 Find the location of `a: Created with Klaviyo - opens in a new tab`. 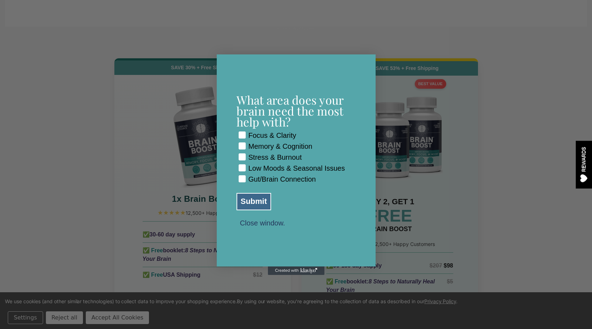

a: Created with Klaviyo - opens in a new tab is located at coordinates (296, 271).